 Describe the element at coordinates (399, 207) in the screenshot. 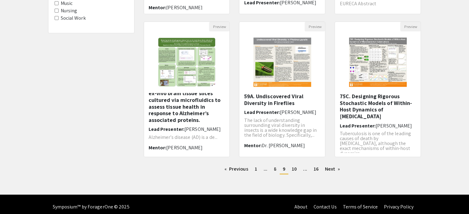

I see `a: Privacy Policy` at that location.